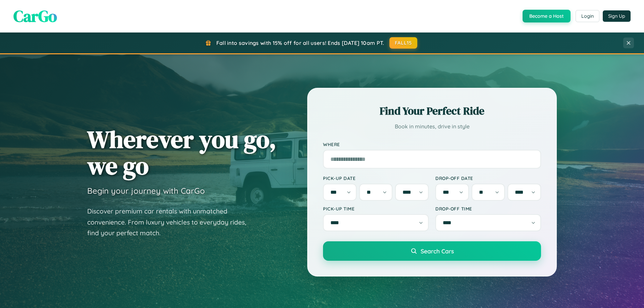 Image resolution: width=644 pixels, height=308 pixels. Describe the element at coordinates (488, 209) in the screenshot. I see `label: Drop-off Time` at that location.